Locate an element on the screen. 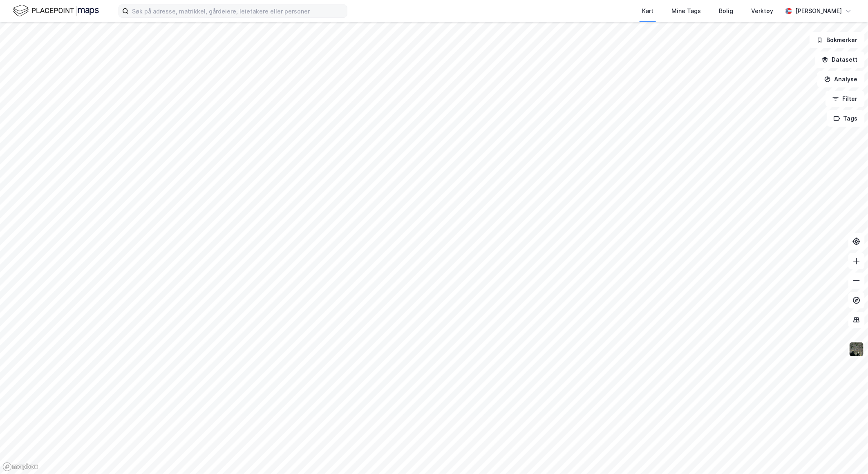 The image size is (868, 474). div: Kontrollprogram for chat is located at coordinates (848, 455).